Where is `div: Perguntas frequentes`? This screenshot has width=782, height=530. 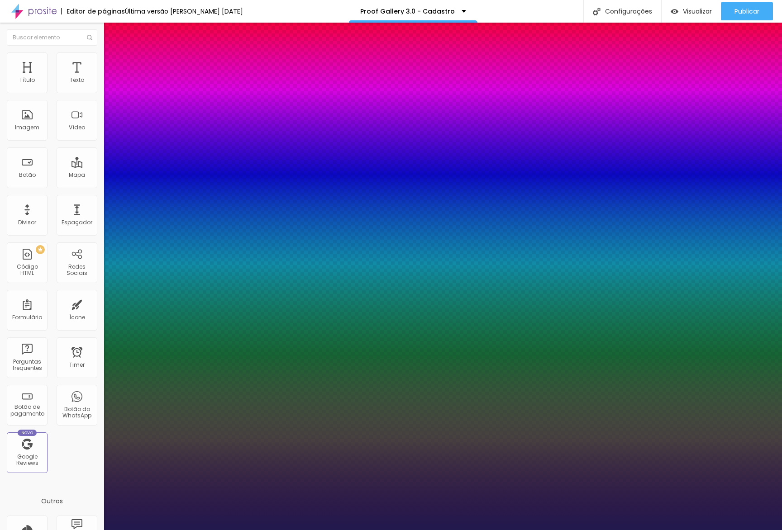 div: Perguntas frequentes is located at coordinates (27, 365).